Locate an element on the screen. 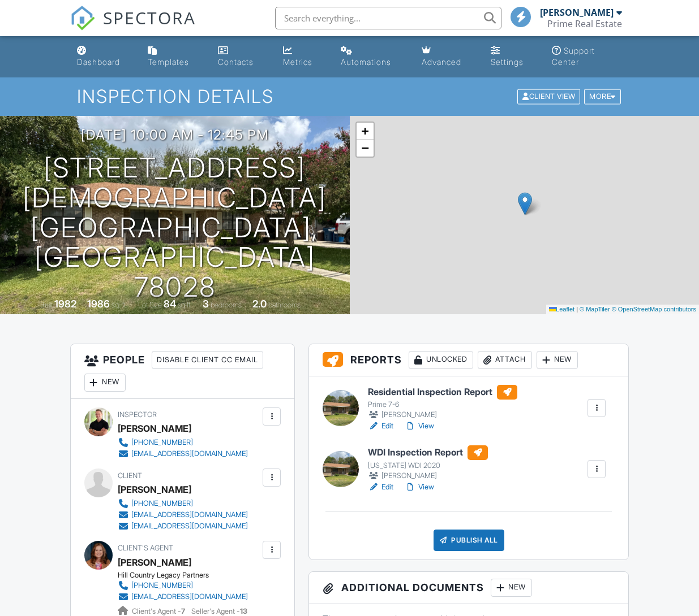 This screenshot has height=616, width=699. div: Dashboard is located at coordinates (98, 62).